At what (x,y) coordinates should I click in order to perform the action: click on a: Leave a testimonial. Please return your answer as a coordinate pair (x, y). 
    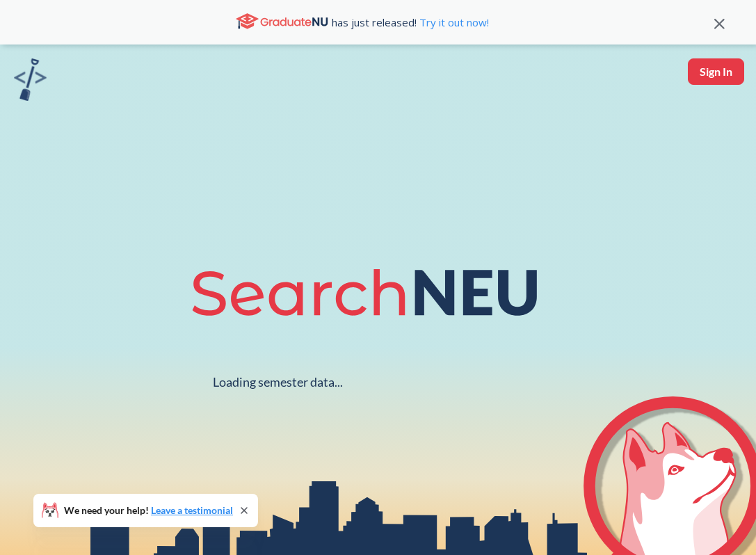
    Looking at the image, I should click on (192, 509).